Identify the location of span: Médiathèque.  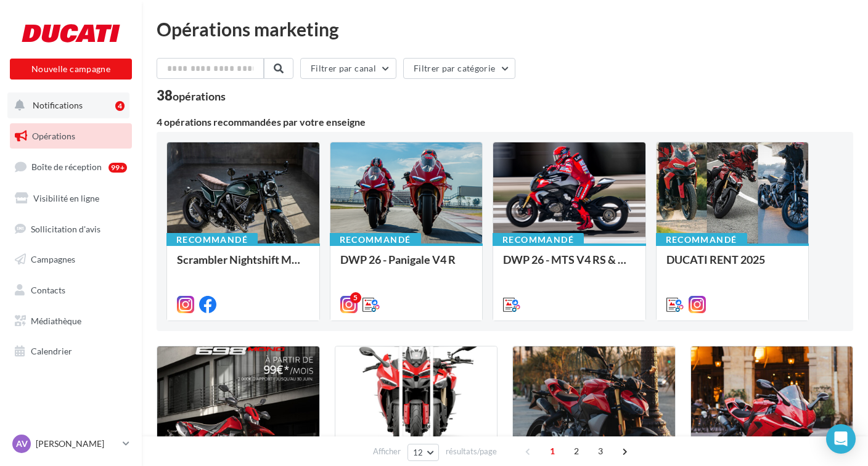
(56, 320).